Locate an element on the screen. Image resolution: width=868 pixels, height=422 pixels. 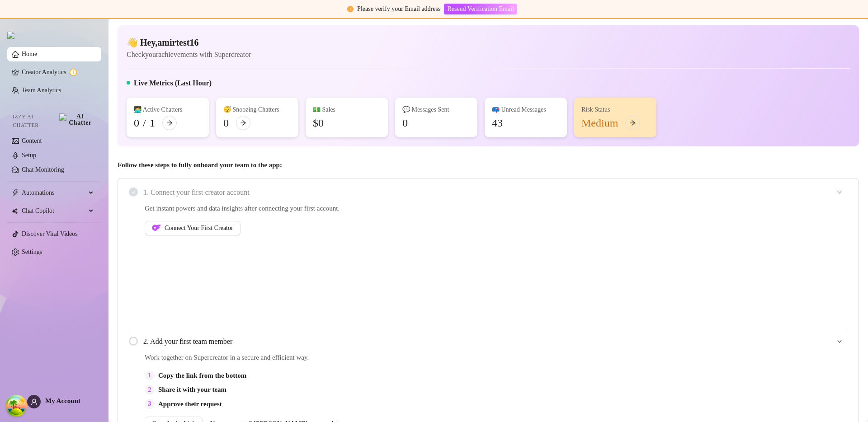
a: Discover Viral Videos is located at coordinates (50, 233).